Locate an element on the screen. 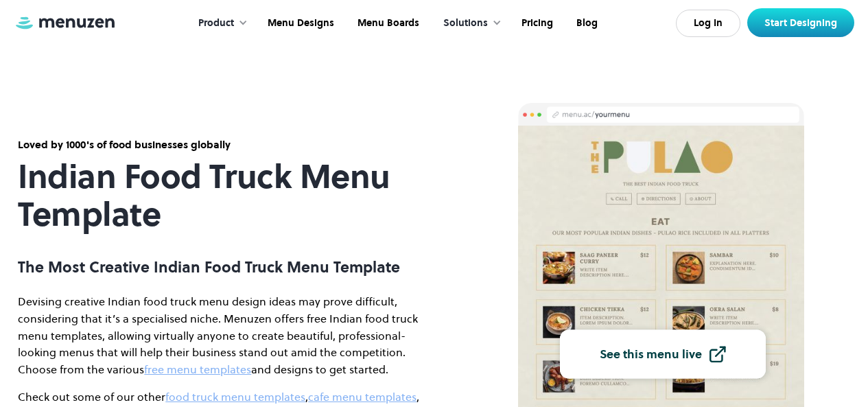 This screenshot has height=407, width=868. a: Blog is located at coordinates (585, 23).